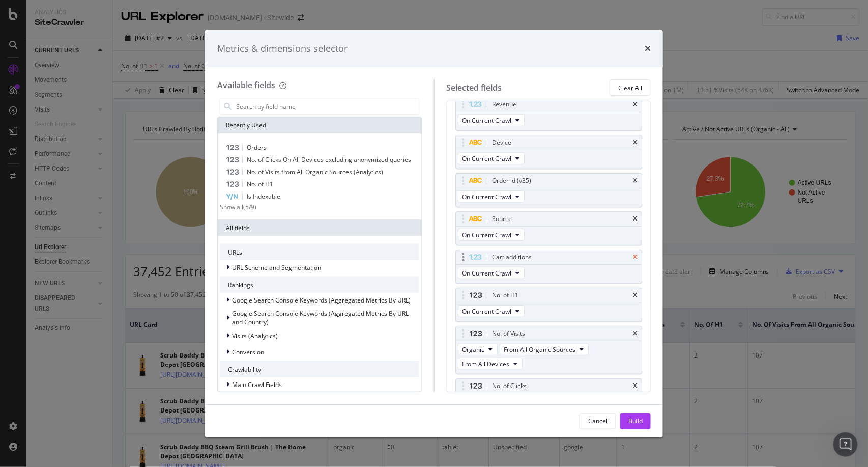 The image size is (868, 467). Describe the element at coordinates (105, 161) in the screenshot. I see `li: - Visit data from integrated analytics providers like Adobe Analytics uses 30-day periods` at that location.